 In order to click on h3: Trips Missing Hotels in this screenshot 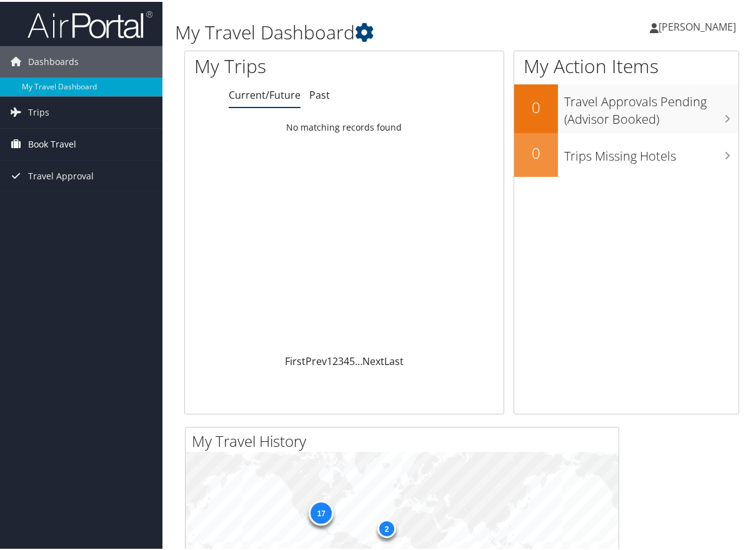, I will do `click(651, 151)`.